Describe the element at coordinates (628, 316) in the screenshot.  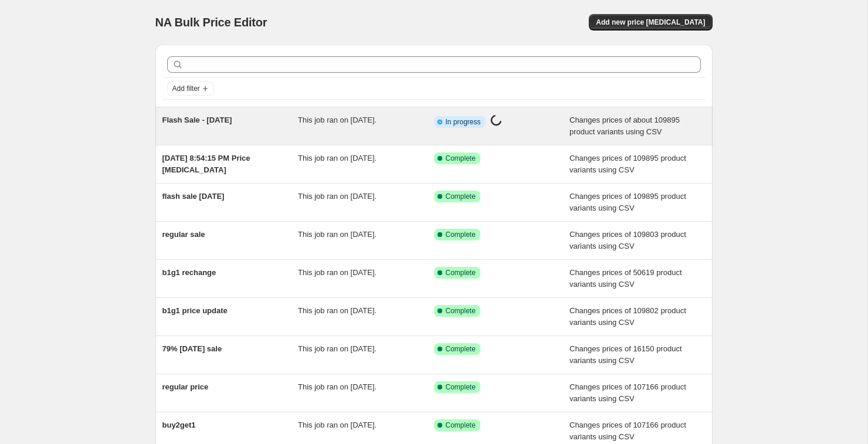
I see `span: Changes prices of 109802 product variants using CSV` at that location.